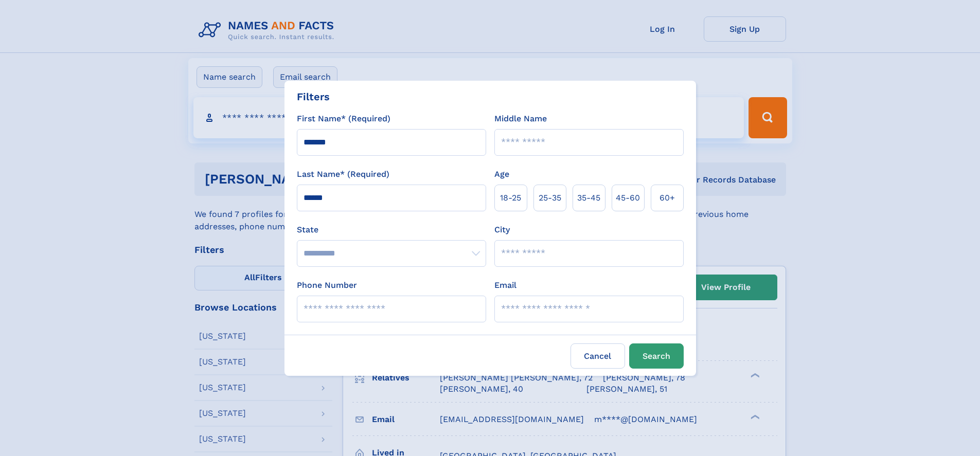 Image resolution: width=980 pixels, height=456 pixels. What do you see at coordinates (344, 118) in the screenshot?
I see `label: First Name* (Required)` at bounding box center [344, 118].